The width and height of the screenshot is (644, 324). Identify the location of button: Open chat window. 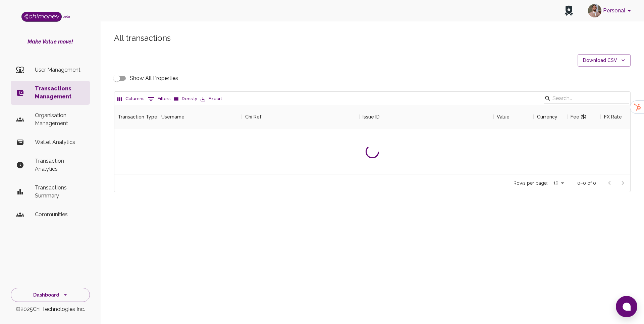
(627, 307).